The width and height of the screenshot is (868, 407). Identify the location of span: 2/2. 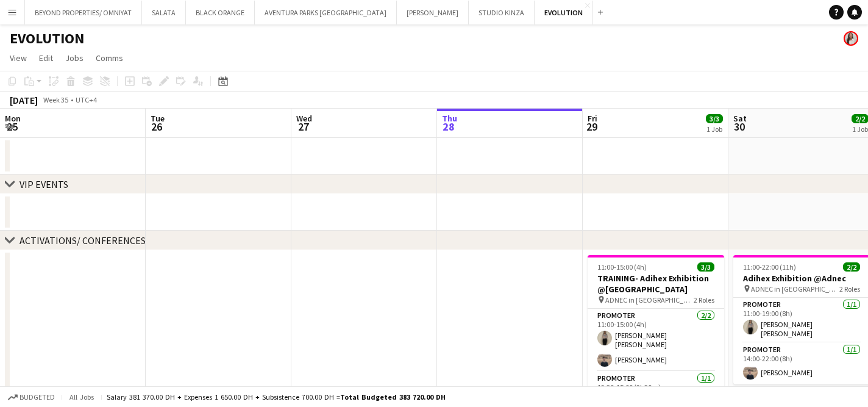
(851, 267).